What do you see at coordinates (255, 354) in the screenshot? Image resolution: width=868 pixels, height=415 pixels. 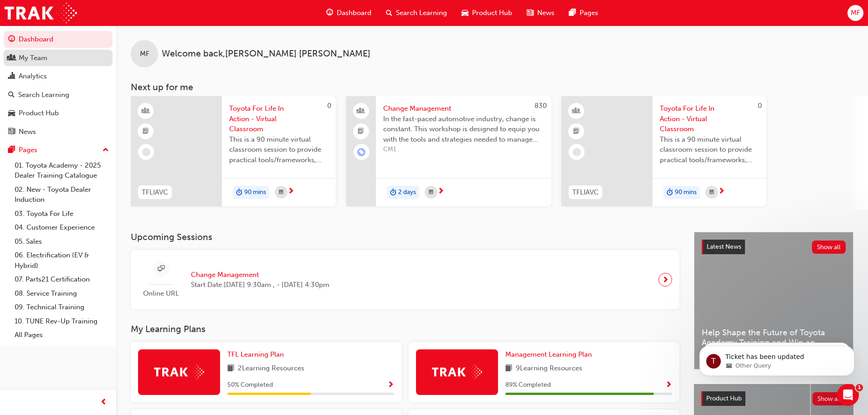 I see `span: TFL Learning Plan` at bounding box center [255, 354].